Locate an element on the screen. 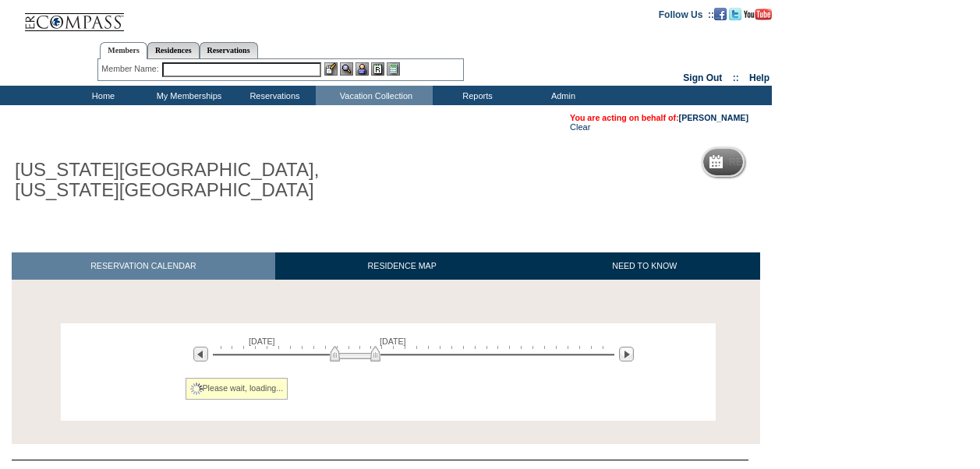  div: Please wait, loading... is located at coordinates (237, 389).